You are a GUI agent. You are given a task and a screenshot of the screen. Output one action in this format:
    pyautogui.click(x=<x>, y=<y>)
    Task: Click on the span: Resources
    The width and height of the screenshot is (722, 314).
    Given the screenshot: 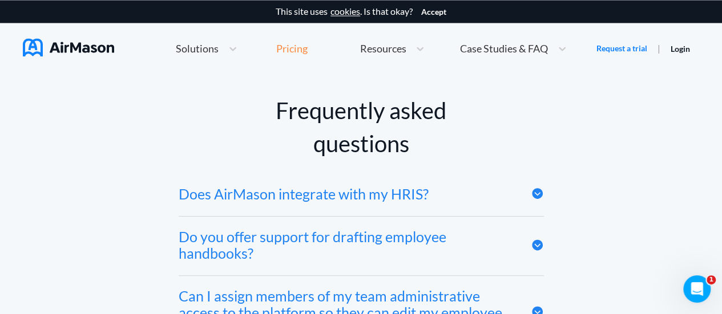 What is the action you would take?
    pyautogui.click(x=382, y=49)
    